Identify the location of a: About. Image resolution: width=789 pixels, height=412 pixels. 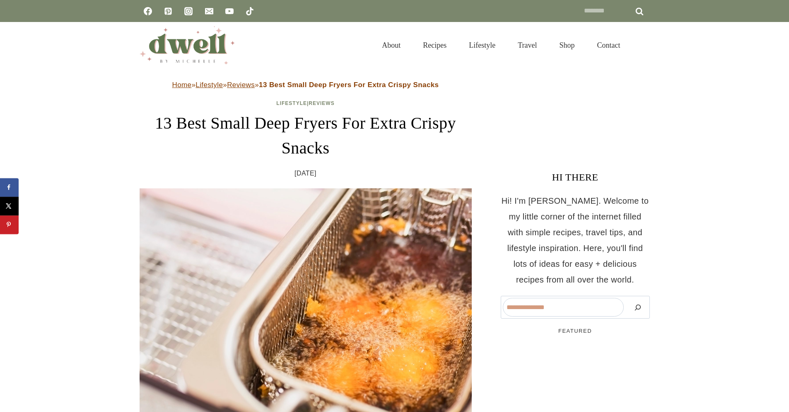
(391, 45).